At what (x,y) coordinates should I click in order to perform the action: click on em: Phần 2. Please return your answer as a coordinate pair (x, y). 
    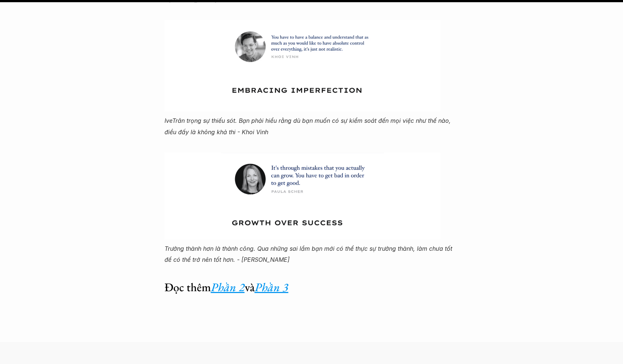
    Looking at the image, I should click on (227, 287).